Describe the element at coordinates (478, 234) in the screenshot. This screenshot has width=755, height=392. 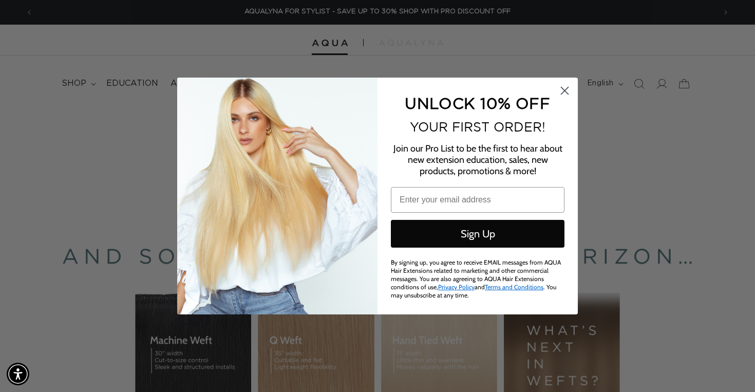
I see `button: Sign Up` at that location.